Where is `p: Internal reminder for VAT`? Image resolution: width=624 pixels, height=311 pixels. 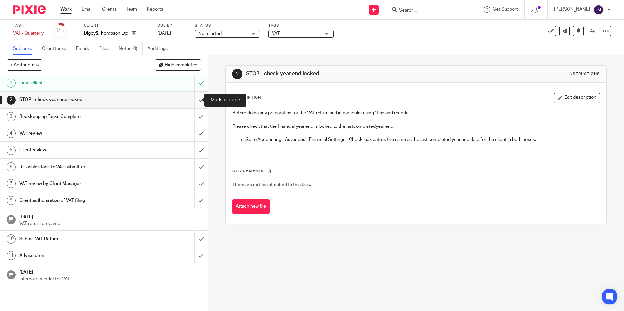 p: Internal reminder for VAT is located at coordinates (110, 279).